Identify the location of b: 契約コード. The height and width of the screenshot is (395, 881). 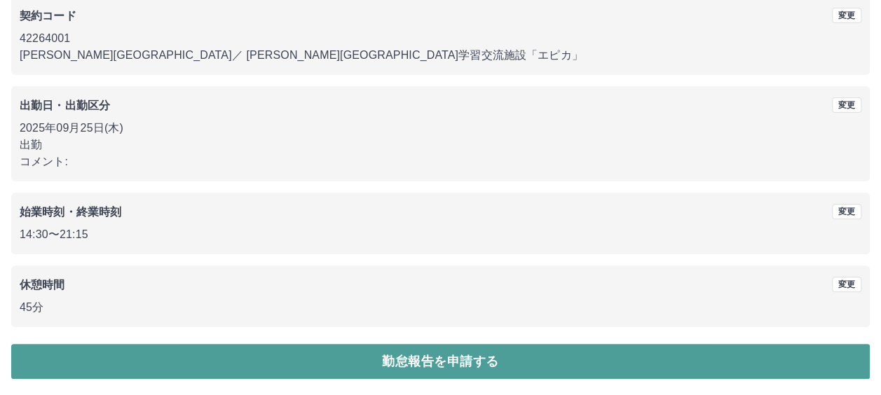
(48, 15).